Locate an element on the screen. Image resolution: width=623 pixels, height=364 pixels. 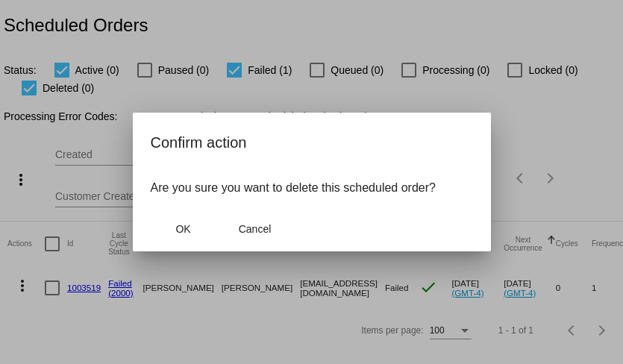
h2: Confirm action is located at coordinates (312, 142).